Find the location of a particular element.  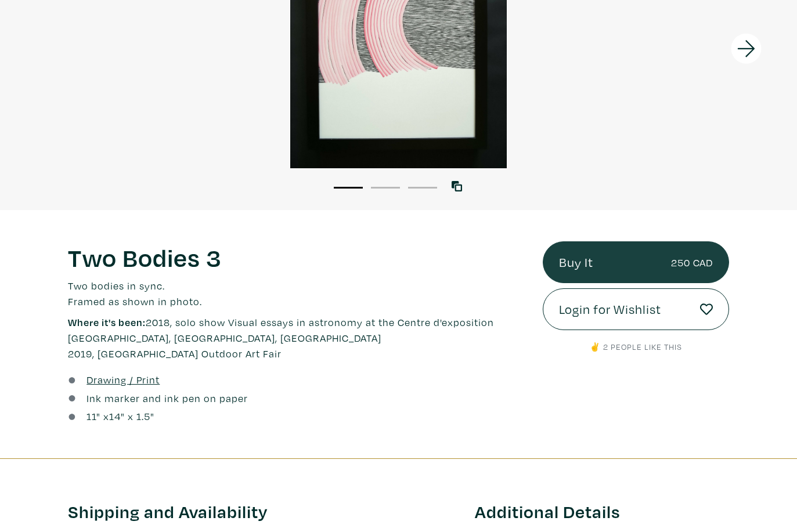

u: Drawing / Print is located at coordinates (123, 379).